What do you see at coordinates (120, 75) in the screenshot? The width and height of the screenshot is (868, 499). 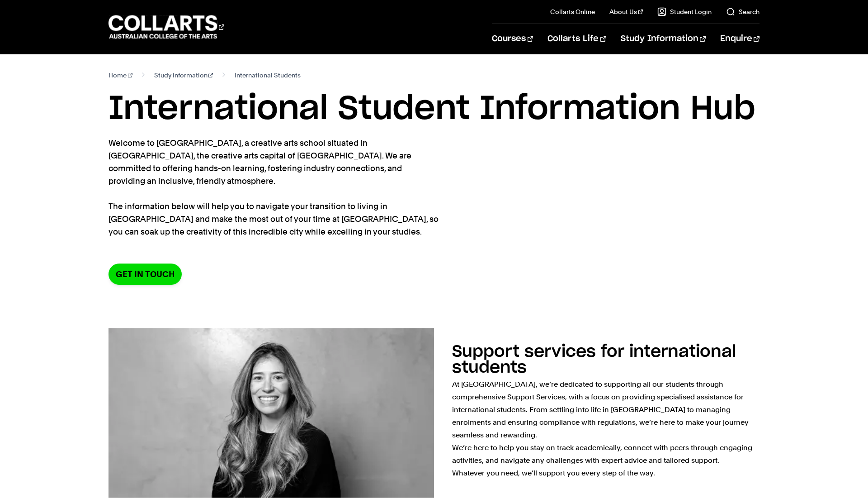 I see `a: Home` at bounding box center [120, 75].